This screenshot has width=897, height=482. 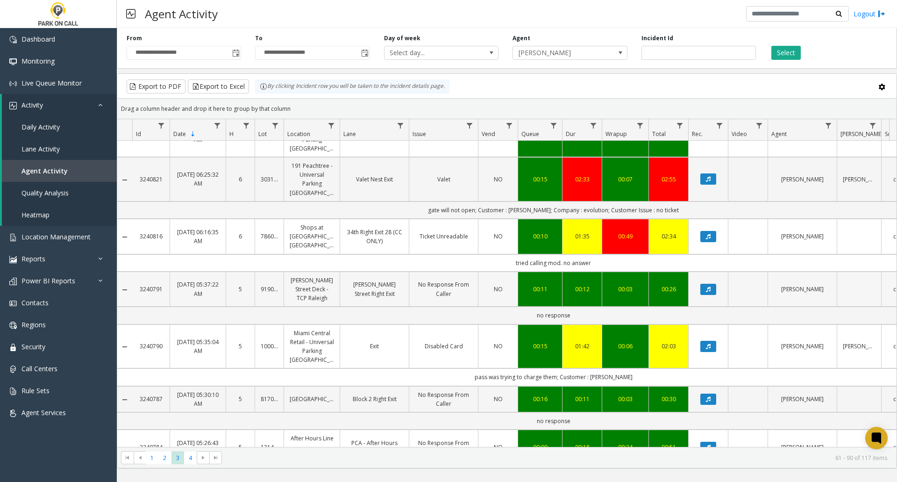 What do you see at coordinates (349, 134) in the screenshot?
I see `span: Lane` at bounding box center [349, 134].